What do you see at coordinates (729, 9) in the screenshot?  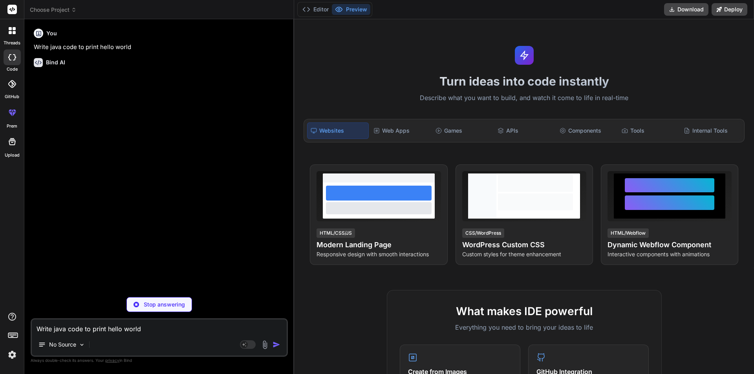 I see `button: Deploy` at bounding box center [729, 9].